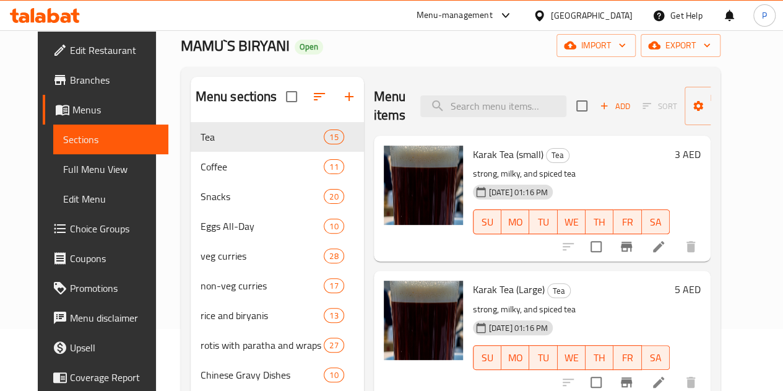 The image size is (783, 391). I want to click on span: Karak Tea (Large), so click(509, 289).